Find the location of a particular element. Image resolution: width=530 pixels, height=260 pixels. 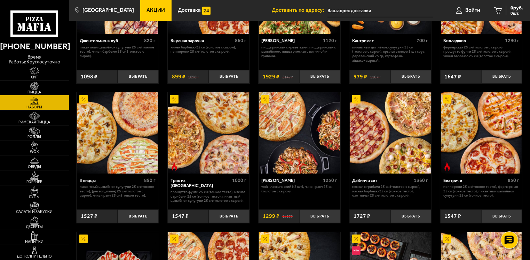

a: АкционныйОстрое блюдоТрио из Рио is located at coordinates (208, 133).